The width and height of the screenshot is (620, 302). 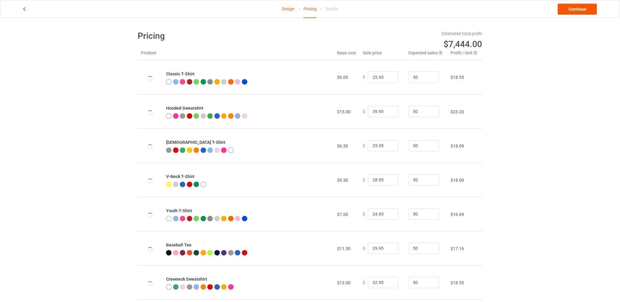 I want to click on span: $13.00, so click(x=344, y=283).